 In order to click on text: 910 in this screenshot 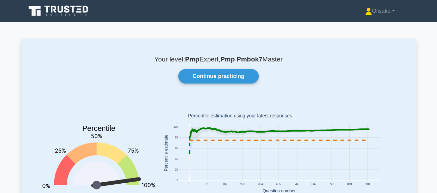, I will do `click(368, 184)`.